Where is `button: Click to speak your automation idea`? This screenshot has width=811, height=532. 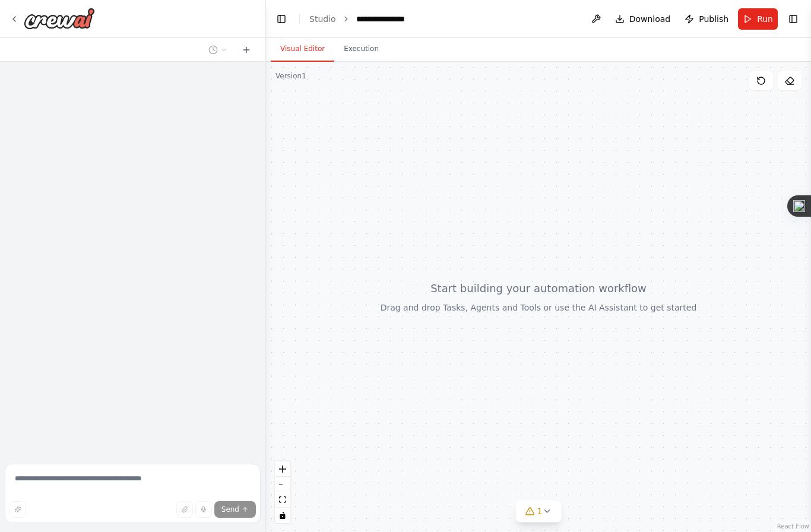 button: Click to speak your automation idea is located at coordinates (204, 510).